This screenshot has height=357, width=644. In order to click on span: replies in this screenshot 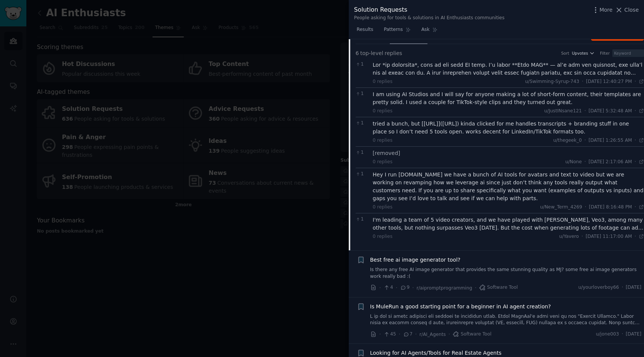, I will do `click(393, 53)`.